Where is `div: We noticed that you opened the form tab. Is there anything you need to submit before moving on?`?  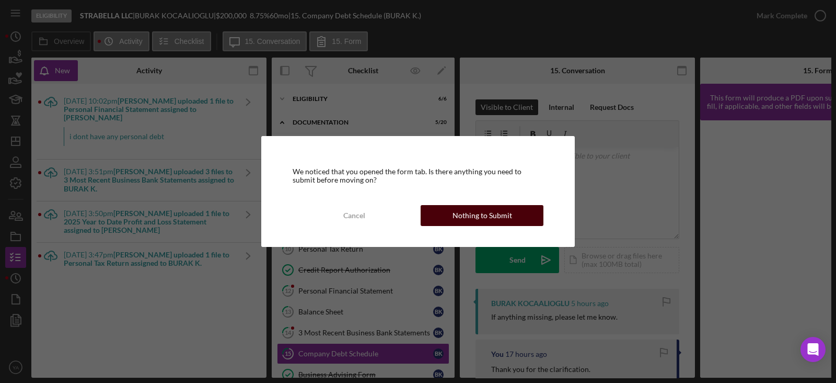 div: We noticed that you opened the form tab. Is there anything you need to submit before moving on? is located at coordinates (418, 176).